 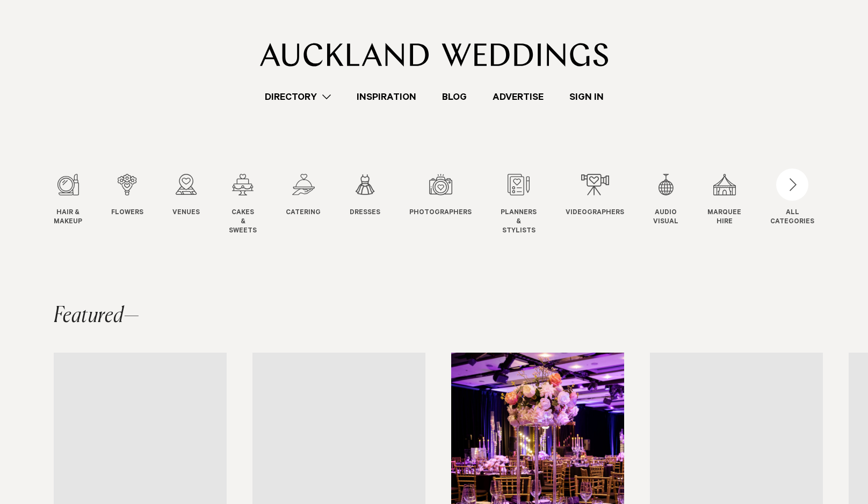 I want to click on swiper-slide: 8 / 12, so click(x=529, y=204).